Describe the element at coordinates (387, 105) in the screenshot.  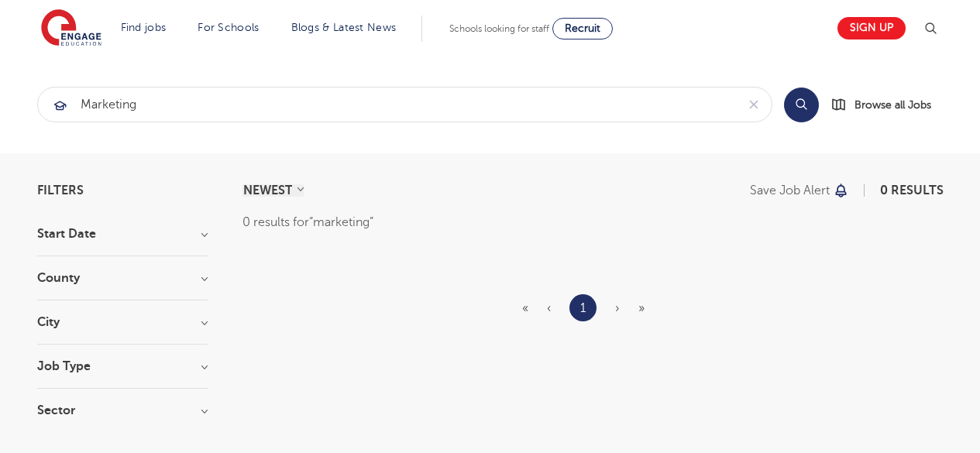
I see `input: Submit` at that location.